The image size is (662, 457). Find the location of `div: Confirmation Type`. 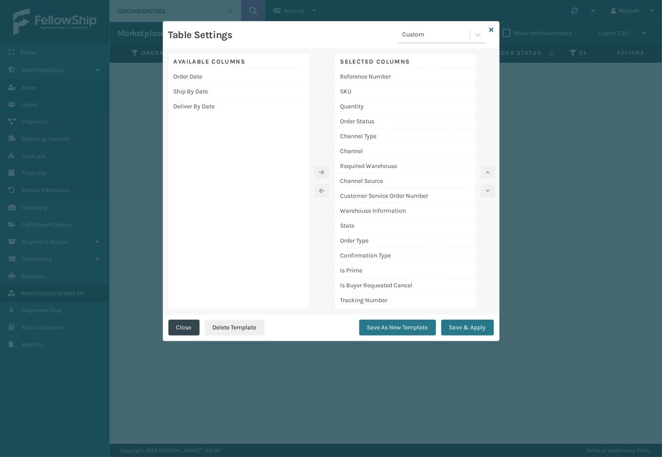

div: Confirmation Type is located at coordinates (405, 256).